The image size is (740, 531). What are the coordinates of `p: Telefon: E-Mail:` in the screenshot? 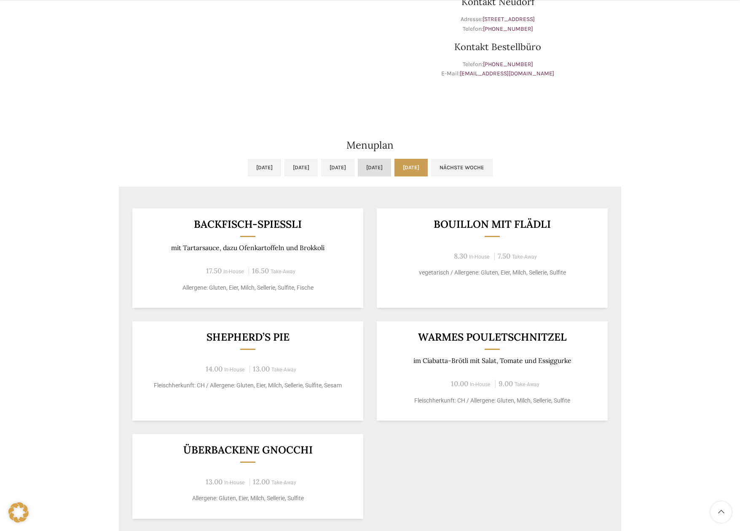 It's located at (498, 69).